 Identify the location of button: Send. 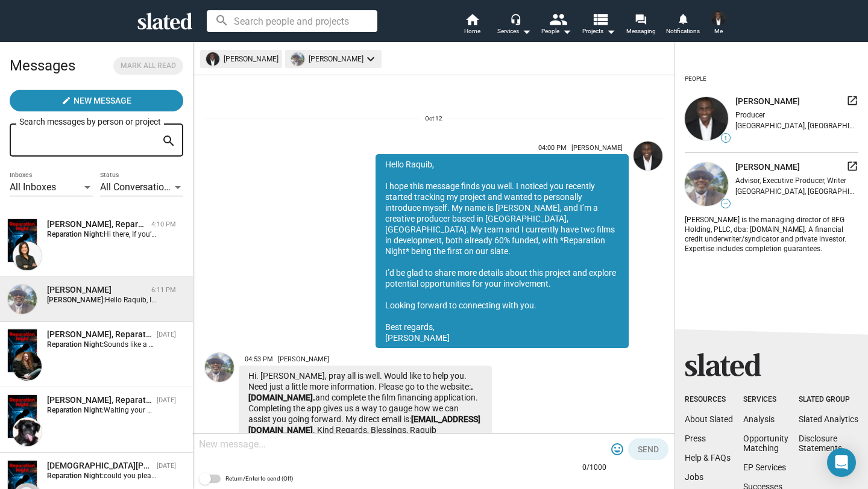
(648, 449).